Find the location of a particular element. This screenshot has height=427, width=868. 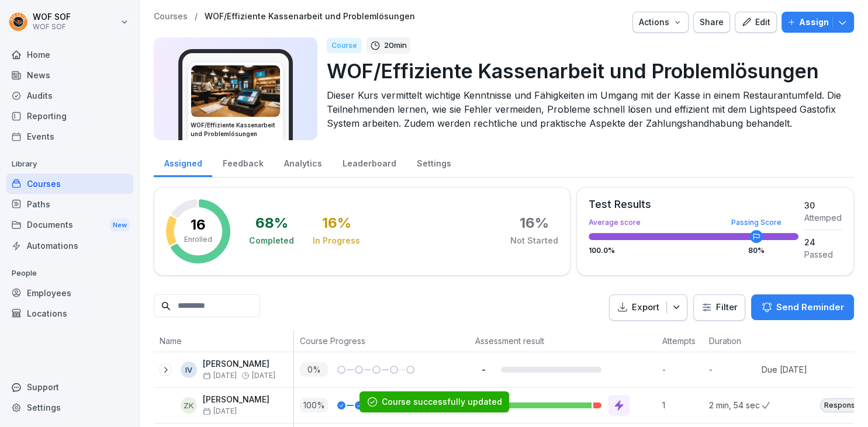

div: Employees is located at coordinates (69, 293).